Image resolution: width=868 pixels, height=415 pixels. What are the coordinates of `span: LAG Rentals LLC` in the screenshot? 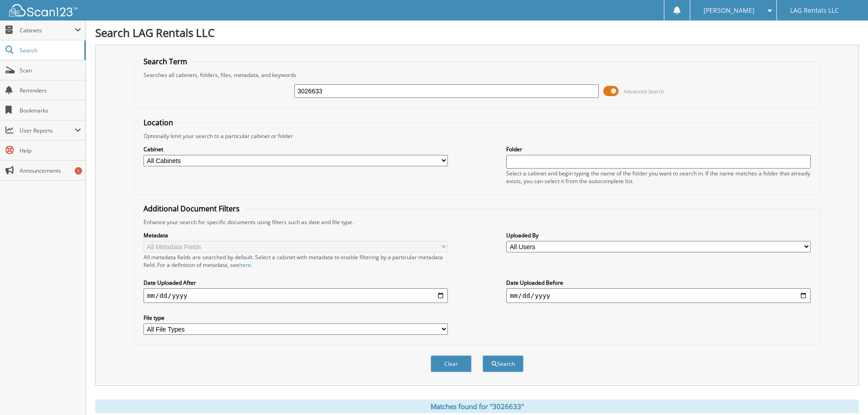 It's located at (814, 10).